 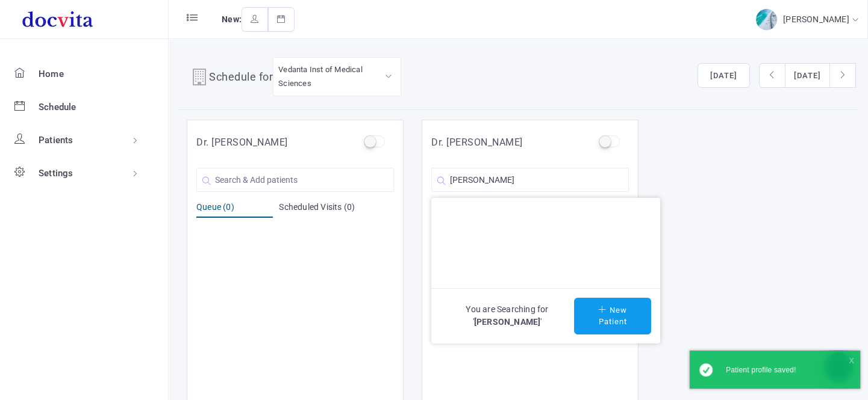 What do you see at coordinates (766, 20) in the screenshot?
I see `img: img-2.jpg` at bounding box center [766, 20].